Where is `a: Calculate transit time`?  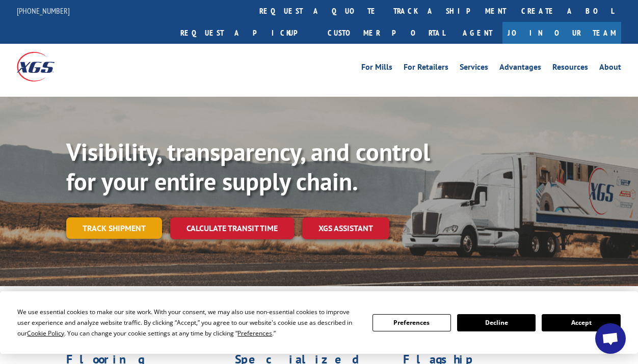 a: Calculate transit time is located at coordinates (232, 228).